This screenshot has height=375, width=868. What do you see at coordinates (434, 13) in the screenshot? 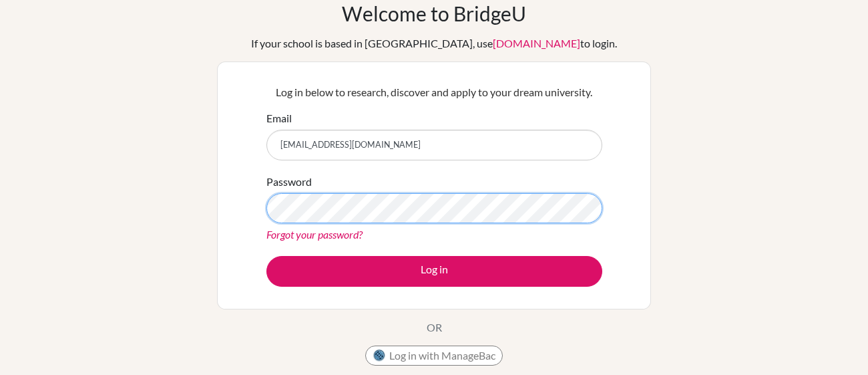
I see `h1: Welcome to BridgeU` at bounding box center [434, 13].